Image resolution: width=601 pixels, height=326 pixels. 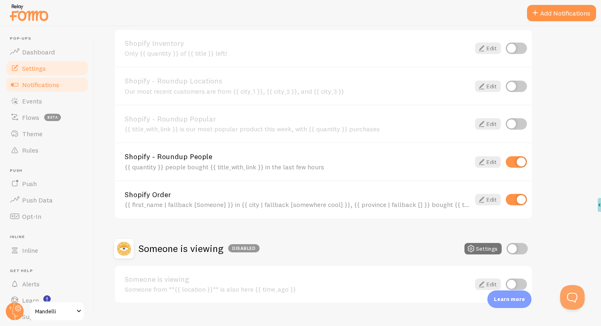 What do you see at coordinates (297, 289) in the screenshot?
I see `div: Someone from **{{ location }}** is also here {{ time_ago }}` at bounding box center [297, 289].